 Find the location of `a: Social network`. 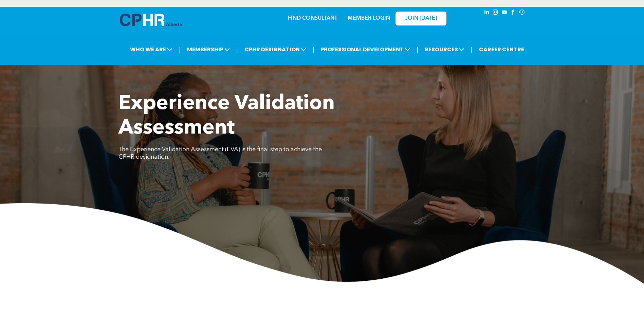

a: Social network is located at coordinates (522, 13).